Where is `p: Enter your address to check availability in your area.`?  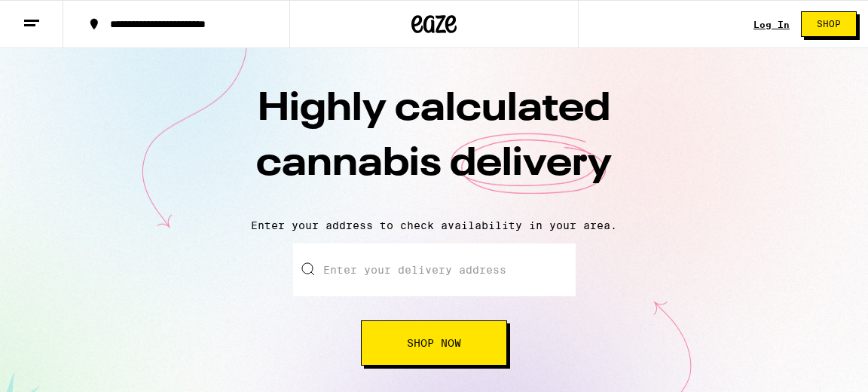 p: Enter your address to check availability in your area. is located at coordinates (434, 225).